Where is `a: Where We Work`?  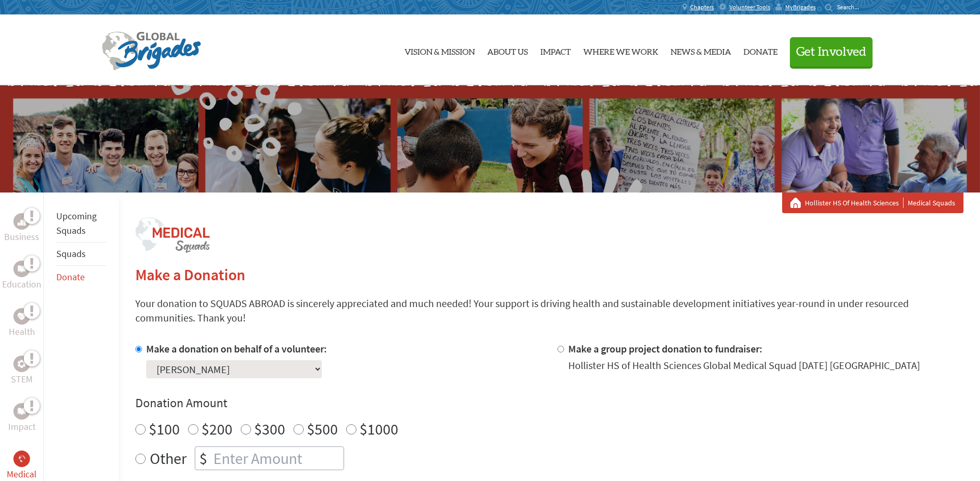
a: Where We Work is located at coordinates (621, 50).